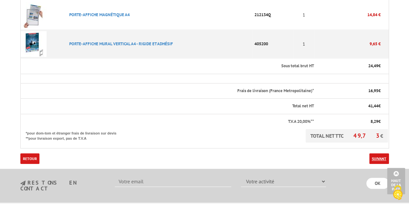  Describe the element at coordinates (34, 44) in the screenshot. I see `img: PORTE-AFFICHE MURAL VERTICAL A4 - RIGIDE ET ADHéSIF` at that location.